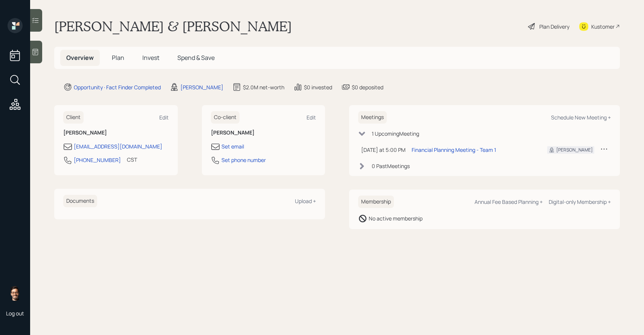 The height and width of the screenshot is (335, 644). I want to click on h6: Co-client, so click(225, 117).